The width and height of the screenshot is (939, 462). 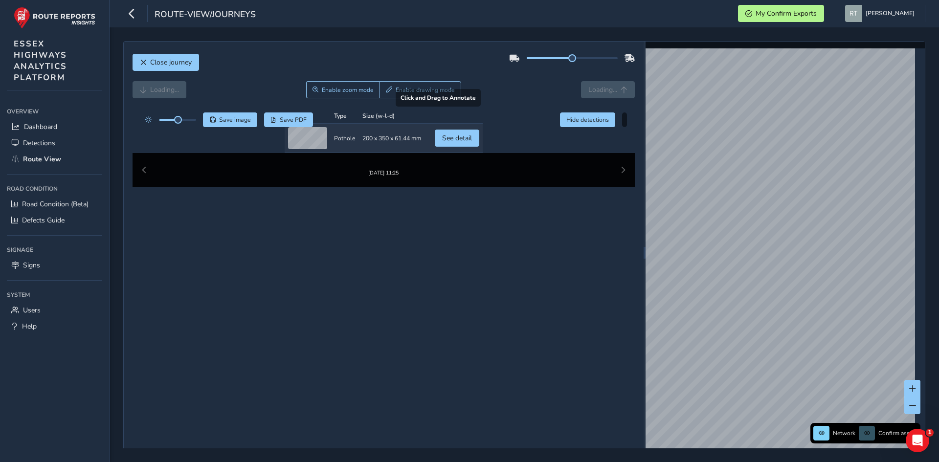 I want to click on span: Route View, so click(x=42, y=159).